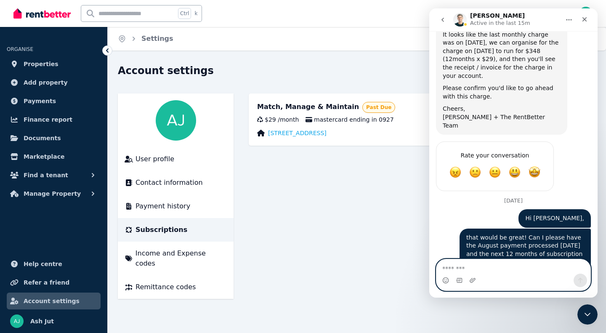  Describe the element at coordinates (163, 206) in the screenshot. I see `span: Payment history` at that location.